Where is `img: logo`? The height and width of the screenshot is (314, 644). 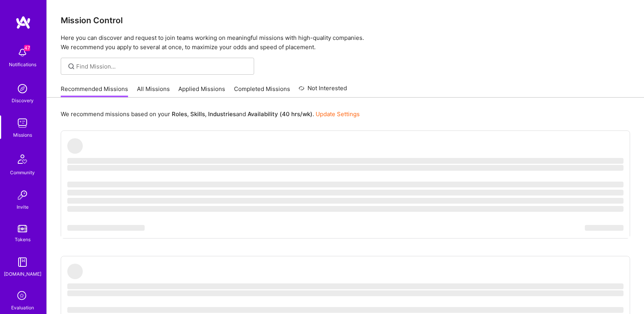
img: logo is located at coordinates (23, 22).